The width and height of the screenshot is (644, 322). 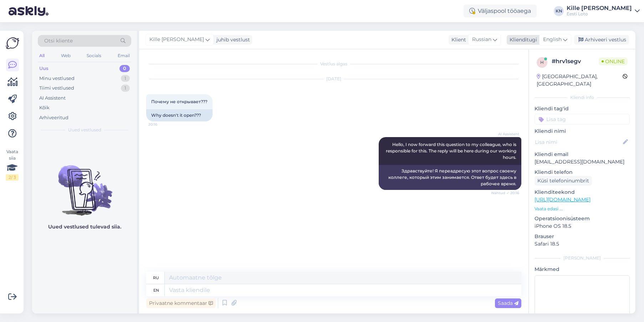 I want to click on span: Otsi kliente, so click(x=59, y=41).